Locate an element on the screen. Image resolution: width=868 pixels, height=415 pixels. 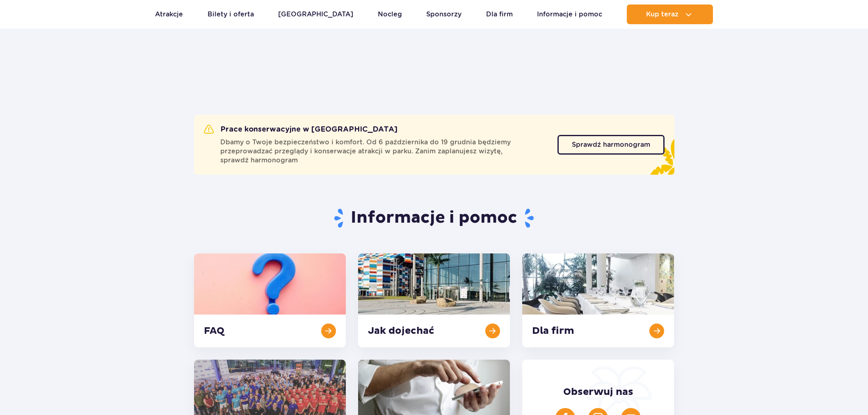
a: Atrakcje is located at coordinates (169, 14).